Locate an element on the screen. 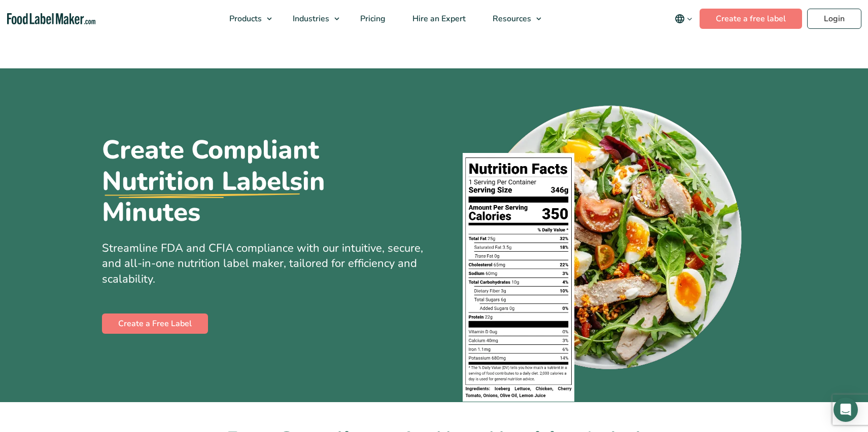  span: Pricing is located at coordinates (371, 19).